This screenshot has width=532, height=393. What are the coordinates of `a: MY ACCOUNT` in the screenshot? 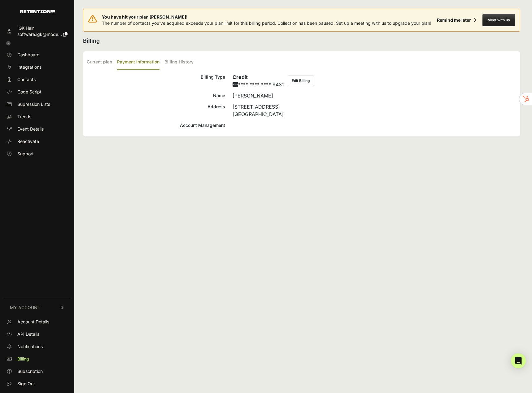 It's located at (37, 307).